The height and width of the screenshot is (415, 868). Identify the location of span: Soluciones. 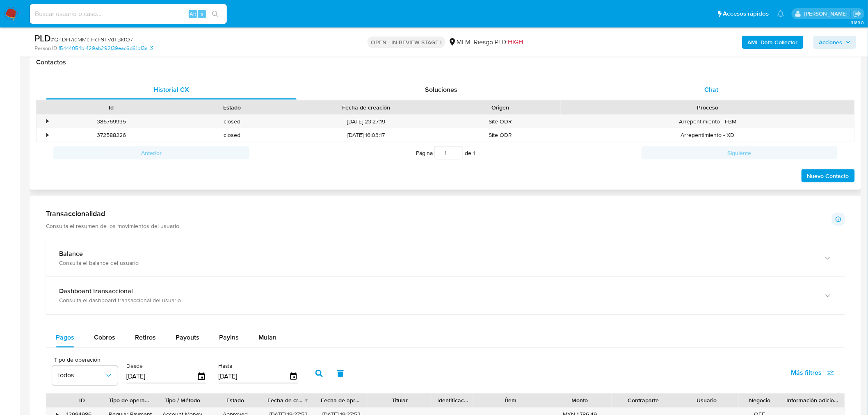
(441, 90).